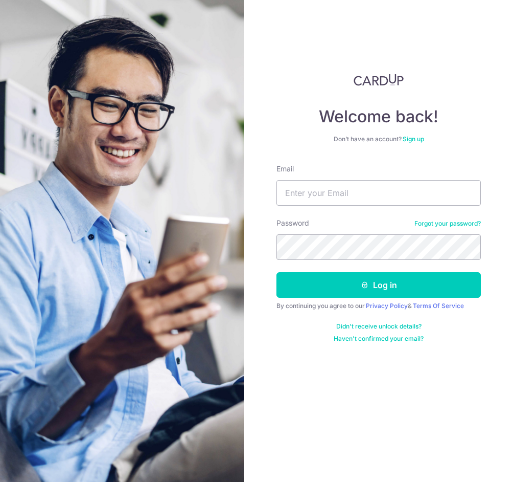  I want to click on a: Forgot your password?, so click(448, 223).